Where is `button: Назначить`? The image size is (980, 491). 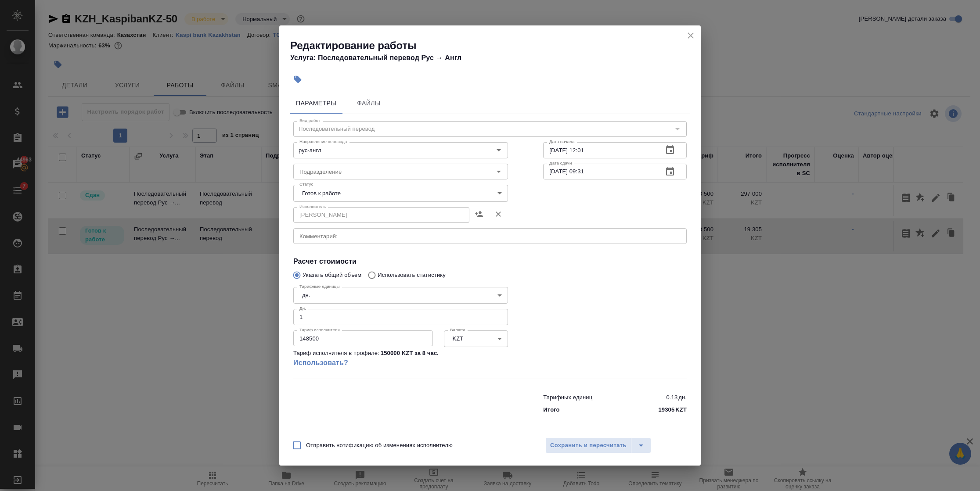
button: Назначить is located at coordinates (479, 214).